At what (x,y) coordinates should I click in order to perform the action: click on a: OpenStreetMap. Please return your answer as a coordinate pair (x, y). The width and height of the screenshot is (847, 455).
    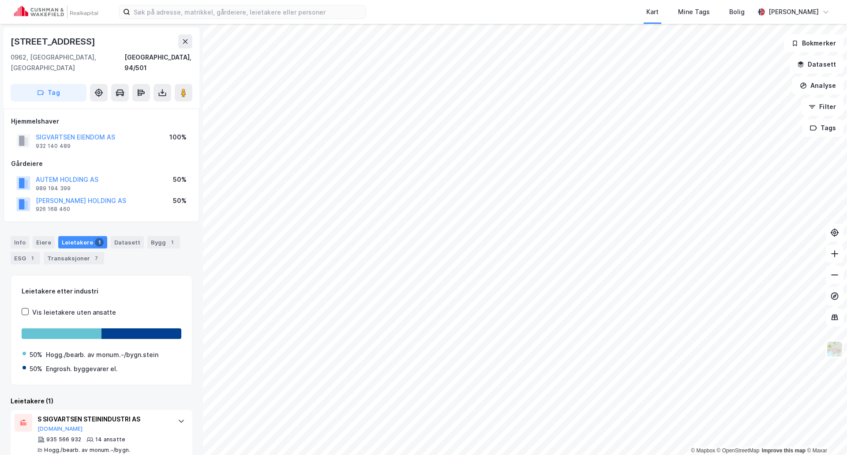
    Looking at the image, I should click on (738, 451).